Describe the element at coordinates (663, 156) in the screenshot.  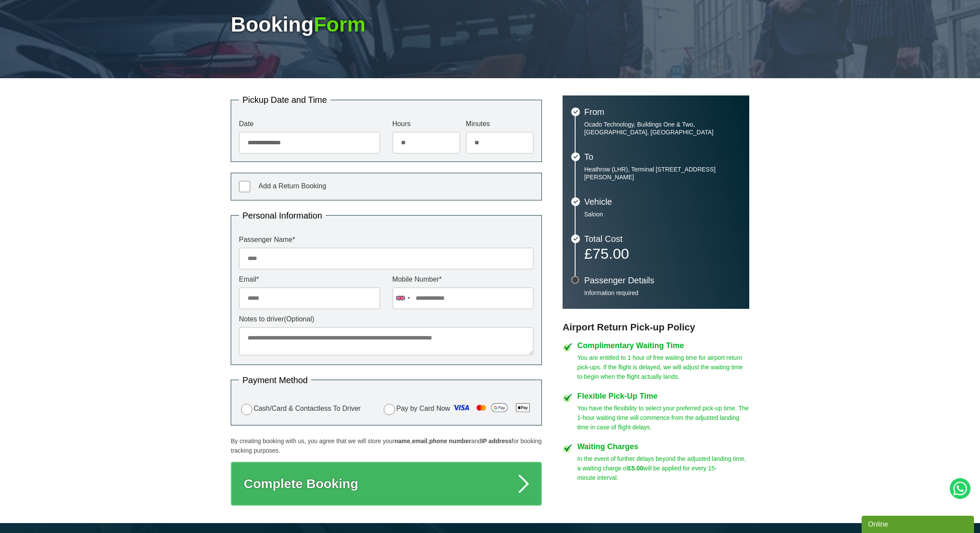
I see `h3: To` at that location.